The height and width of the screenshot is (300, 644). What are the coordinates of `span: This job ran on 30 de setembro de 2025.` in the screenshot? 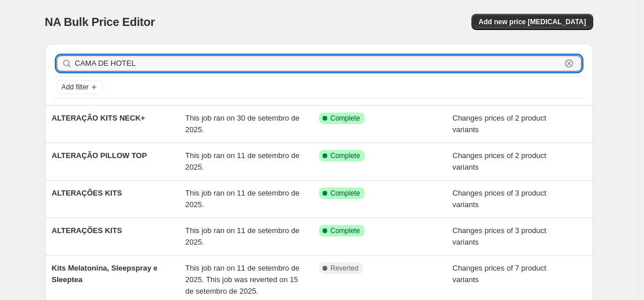 It's located at (243, 124).